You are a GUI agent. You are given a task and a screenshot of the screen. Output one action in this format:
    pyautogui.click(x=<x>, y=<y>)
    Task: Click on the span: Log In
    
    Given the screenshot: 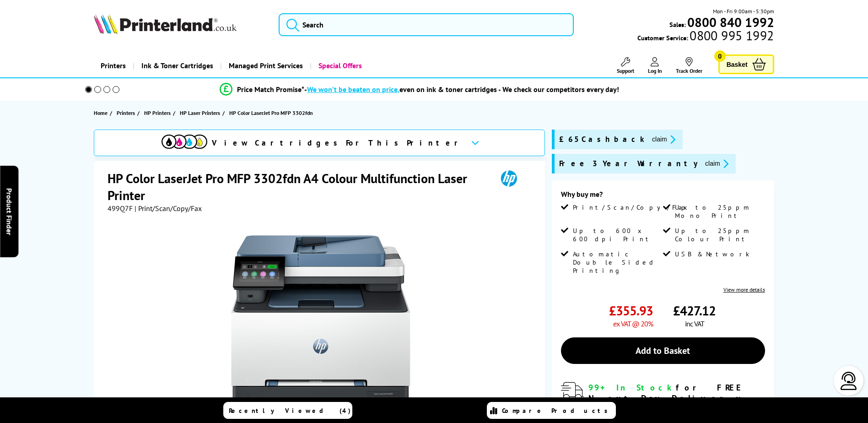 What is the action you would take?
    pyautogui.click(x=654, y=70)
    